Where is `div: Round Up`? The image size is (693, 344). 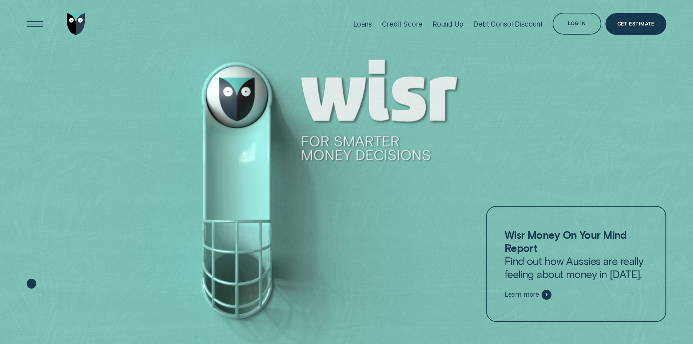
div: Round Up is located at coordinates (448, 24).